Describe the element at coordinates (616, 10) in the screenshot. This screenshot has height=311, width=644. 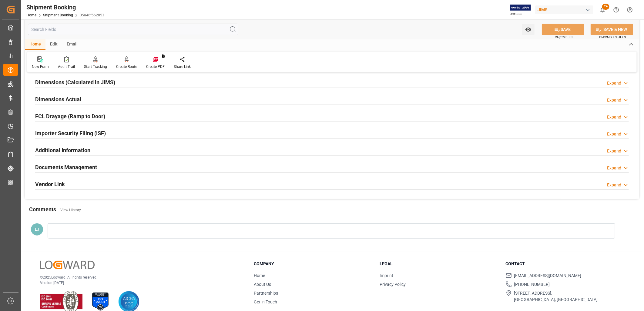
I see `button: Help Center` at that location.